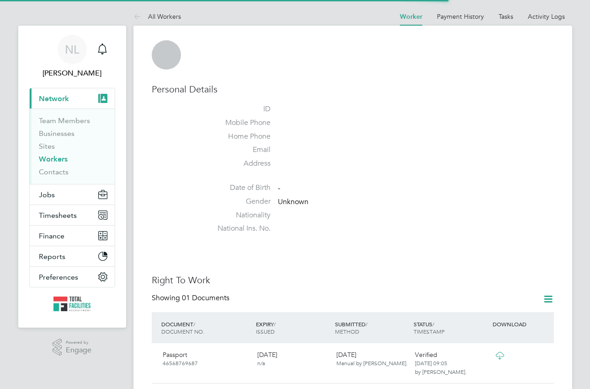  I want to click on nav: Main navigation, so click(72, 177).